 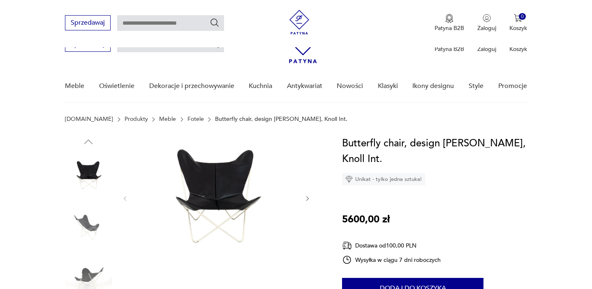 I want to click on a: Style, so click(x=476, y=86).